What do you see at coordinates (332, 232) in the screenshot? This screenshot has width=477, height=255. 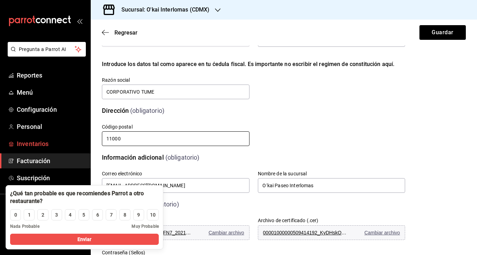 I see `button: 00001000000509414192_KyDHskO.cerCambiar archivo` at bounding box center [332, 232].